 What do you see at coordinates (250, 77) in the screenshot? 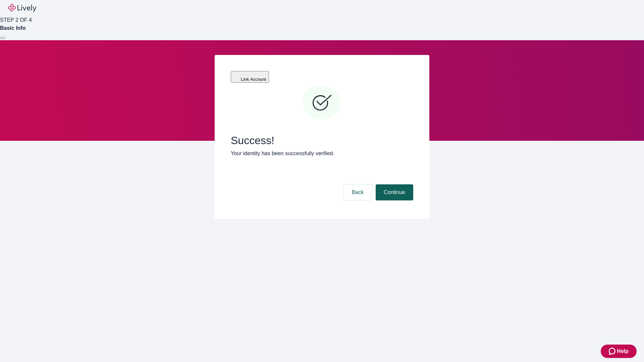
I see `button: Link Account` at bounding box center [250, 77].